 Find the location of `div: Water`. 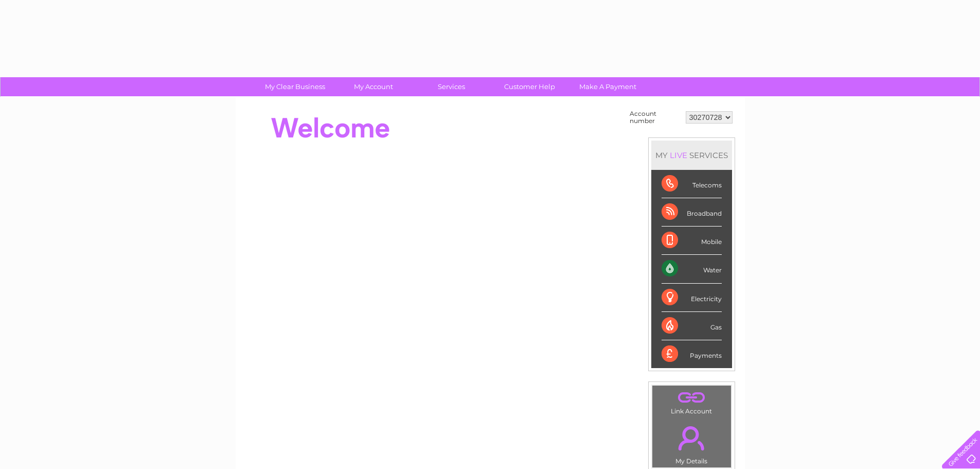

div: Water is located at coordinates (691, 268).